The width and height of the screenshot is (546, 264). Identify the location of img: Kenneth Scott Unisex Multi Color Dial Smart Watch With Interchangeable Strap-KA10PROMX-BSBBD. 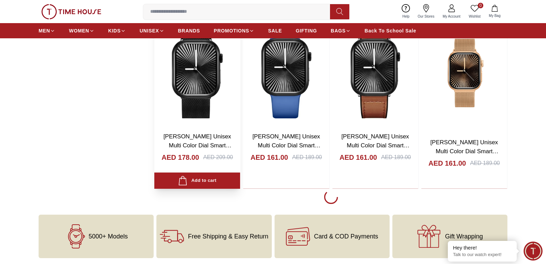
(375, 70).